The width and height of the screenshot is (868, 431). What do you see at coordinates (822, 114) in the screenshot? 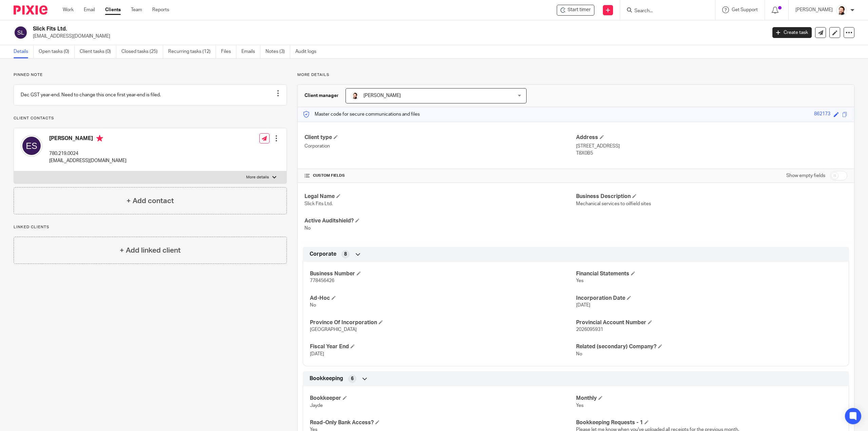
I see `div: 862173` at bounding box center [822, 114].